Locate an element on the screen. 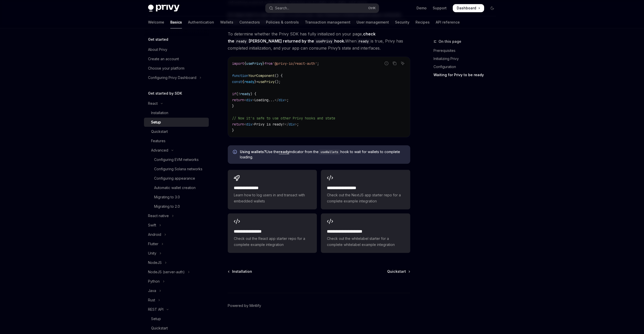 This screenshot has width=644, height=334. button: Toggle Flutter section is located at coordinates (177, 244).